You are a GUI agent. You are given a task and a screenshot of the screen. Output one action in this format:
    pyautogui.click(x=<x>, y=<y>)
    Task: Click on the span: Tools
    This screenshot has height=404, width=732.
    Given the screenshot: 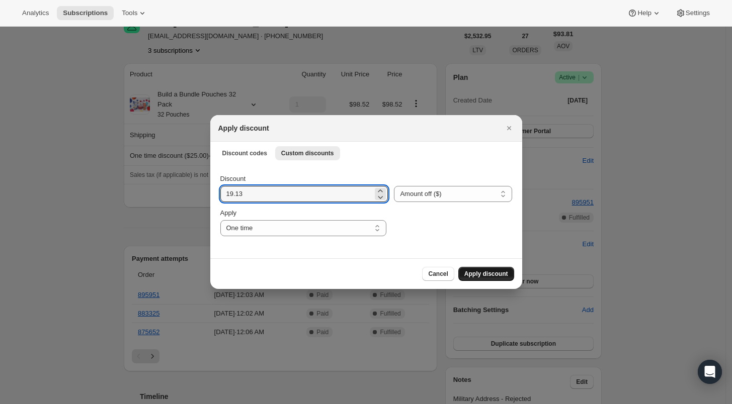 What is the action you would take?
    pyautogui.click(x=129, y=13)
    